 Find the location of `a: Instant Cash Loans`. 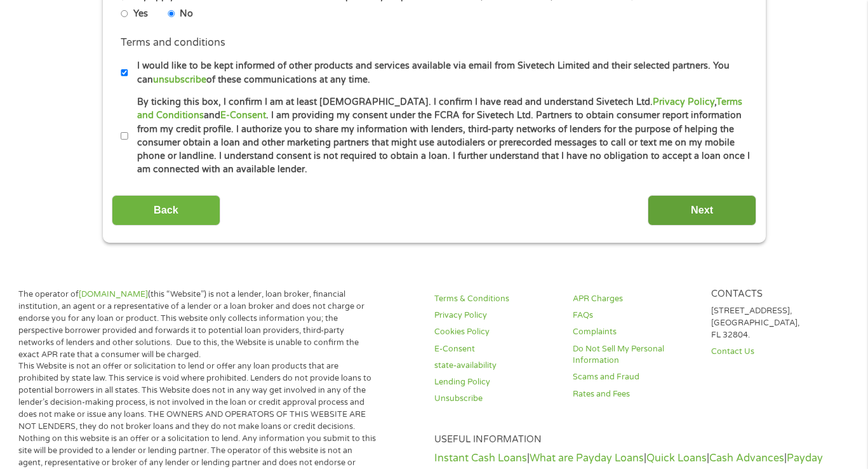

a: Instant Cash Loans is located at coordinates (481, 458).